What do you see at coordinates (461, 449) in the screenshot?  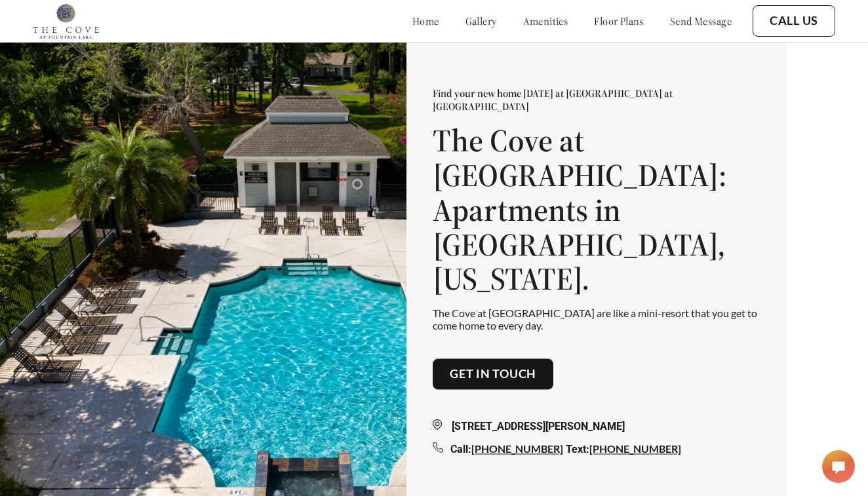 I see `span: Call:` at bounding box center [461, 449].